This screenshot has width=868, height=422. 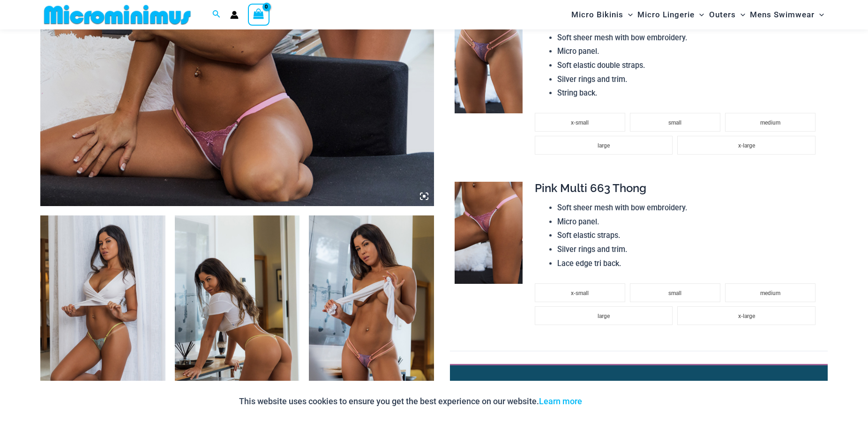 I want to click on a: Micro BikinisMenu ToggleMenu Toggle, so click(x=602, y=14).